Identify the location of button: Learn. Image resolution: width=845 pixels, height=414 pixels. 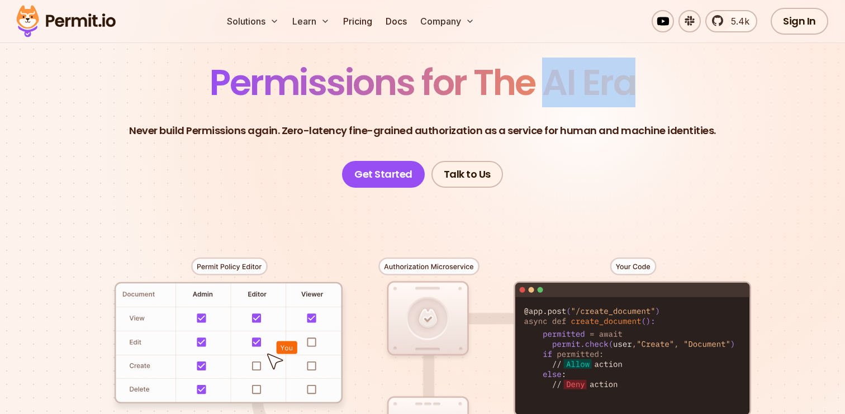
(311, 21).